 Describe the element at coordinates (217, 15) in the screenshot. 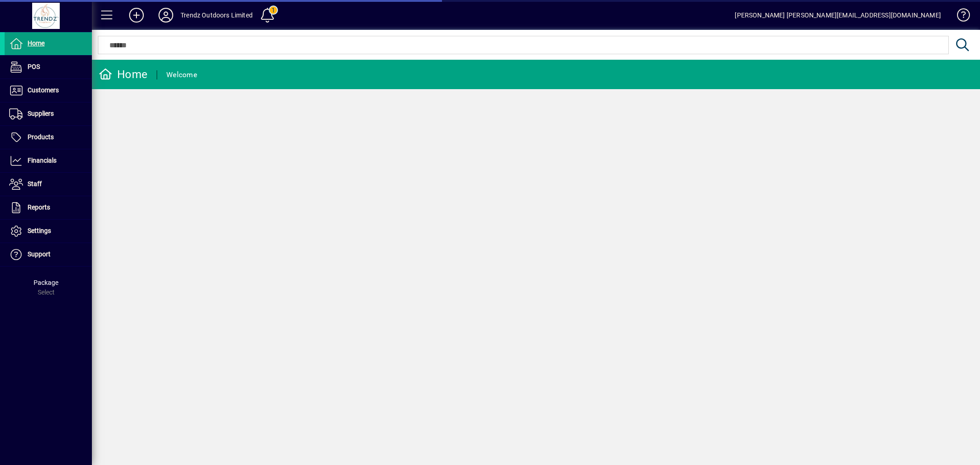

I see `div: Trendz Outdoors Limited` at that location.